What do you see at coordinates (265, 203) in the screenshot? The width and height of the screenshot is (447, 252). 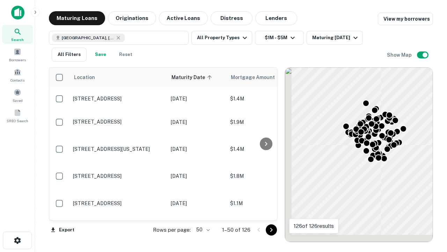 I see `p: $1.1M` at bounding box center [265, 203].